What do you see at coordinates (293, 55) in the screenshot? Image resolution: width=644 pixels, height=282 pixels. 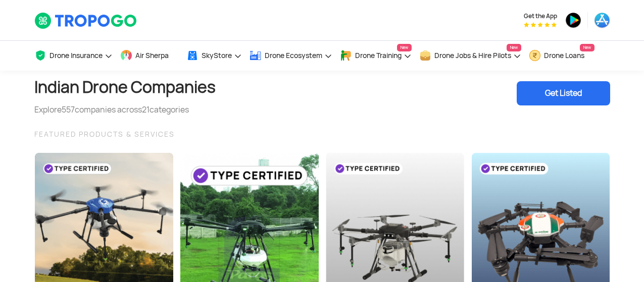 I see `span: Drone Ecosystem` at bounding box center [293, 55].